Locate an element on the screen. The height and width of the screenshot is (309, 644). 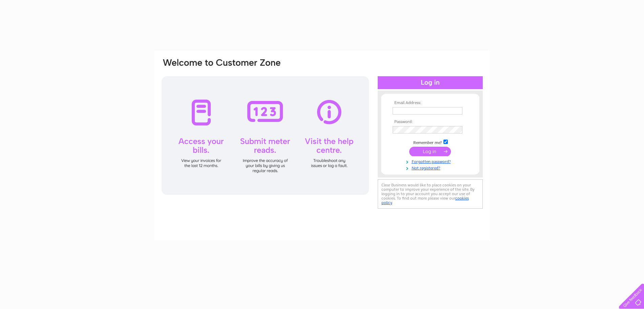
div: Clear Business would like to place cookies on your computer to improve your experience of the sit... is located at coordinates (430, 194).